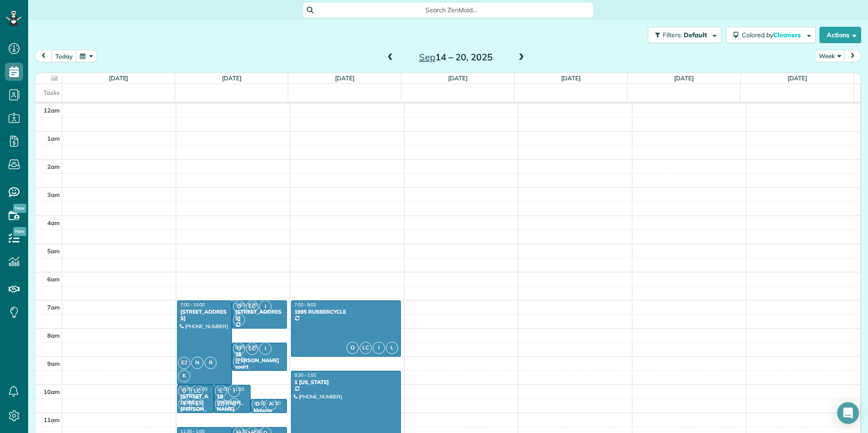 This screenshot has height=433, width=868. I want to click on button: prev, so click(44, 56).